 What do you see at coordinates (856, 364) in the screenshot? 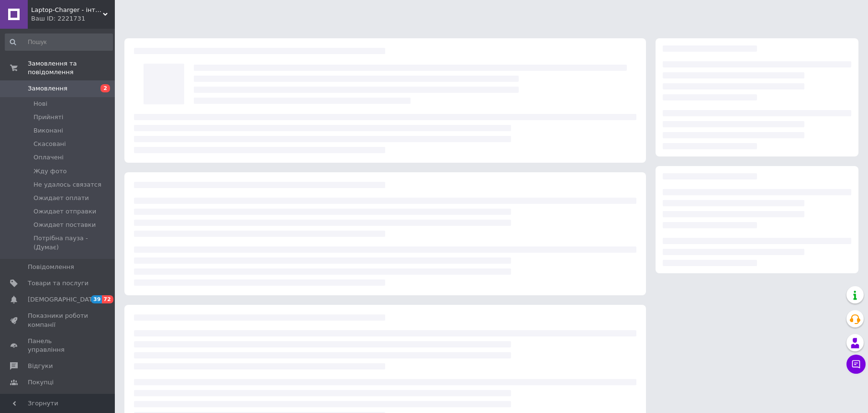
I see `button: Чат з покупцем` at bounding box center [856, 364].